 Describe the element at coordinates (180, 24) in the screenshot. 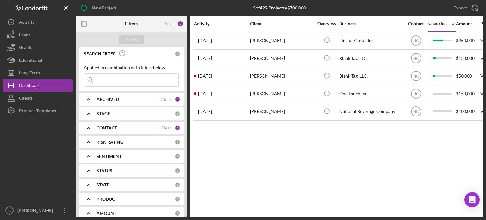

I see `div: 2` at that location.